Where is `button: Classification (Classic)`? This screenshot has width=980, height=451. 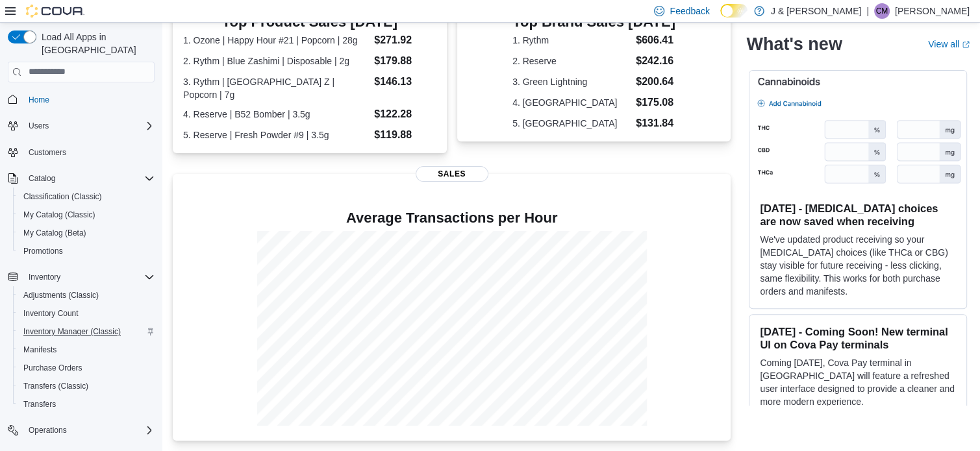 button: Classification (Classic) is located at coordinates (86, 197).